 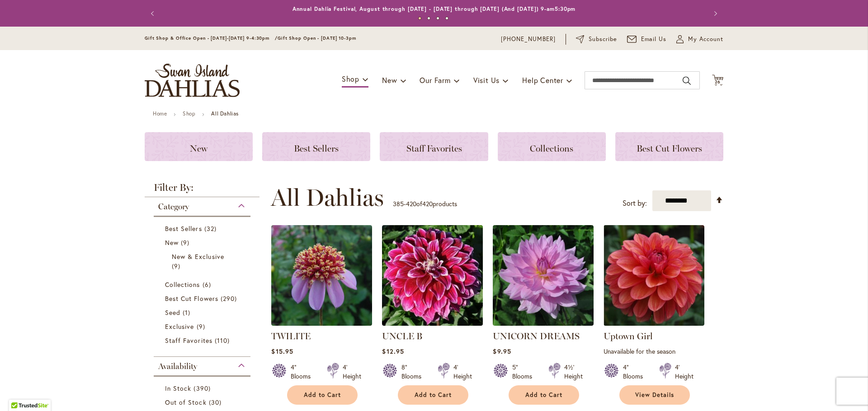 I want to click on button: 1 of 4, so click(x=419, y=18).